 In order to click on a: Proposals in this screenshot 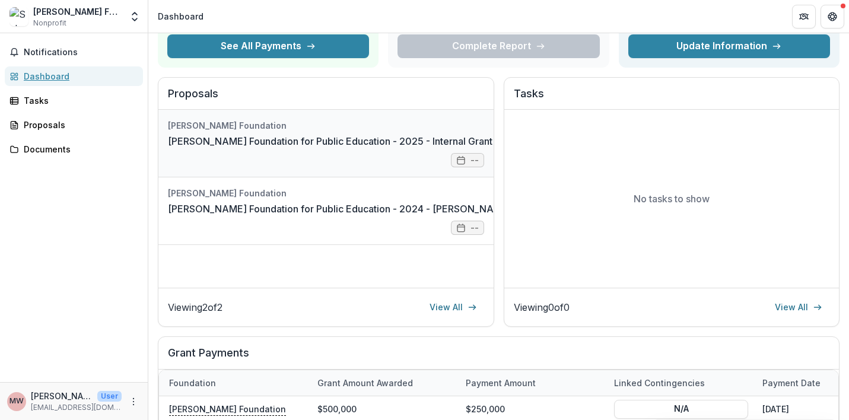, I will do `click(74, 125)`.